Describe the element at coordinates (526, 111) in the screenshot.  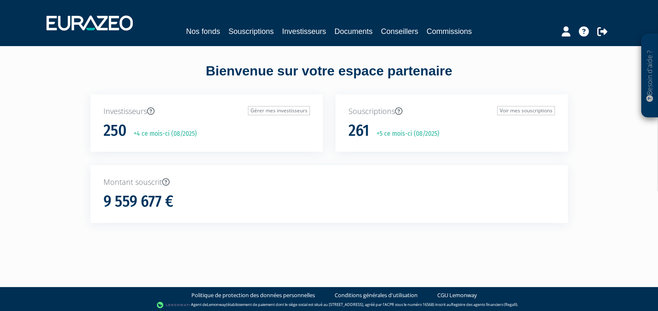
I see `a: Voir mes souscriptions` at that location.